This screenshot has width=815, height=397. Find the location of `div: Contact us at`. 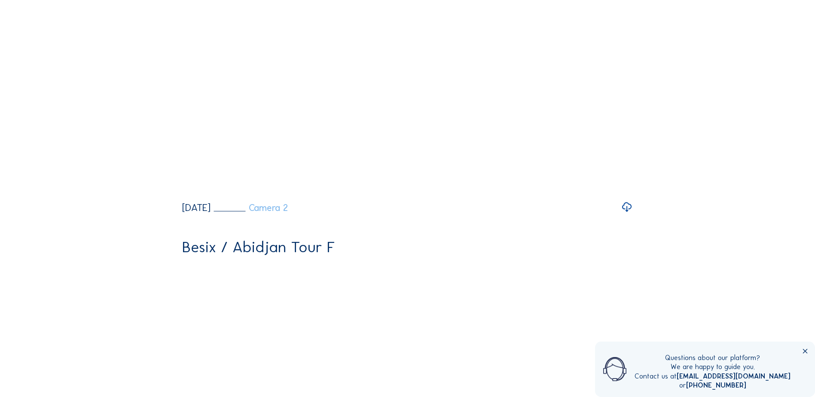

div: Contact us at is located at coordinates (712, 376).